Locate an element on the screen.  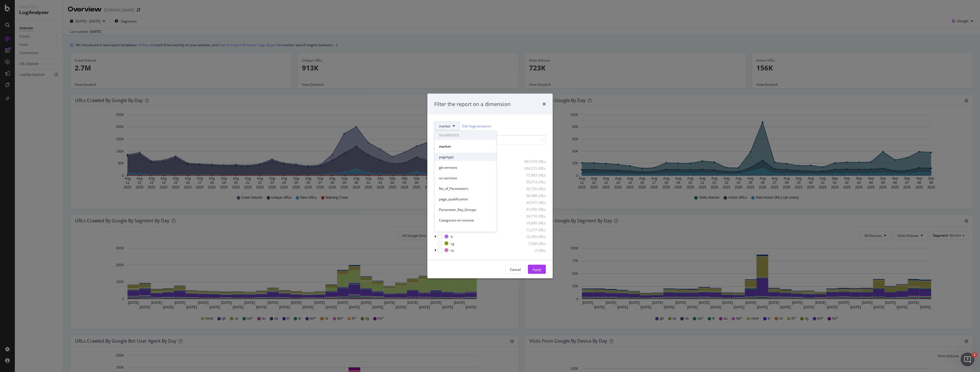
div: Apply is located at coordinates (537, 269).